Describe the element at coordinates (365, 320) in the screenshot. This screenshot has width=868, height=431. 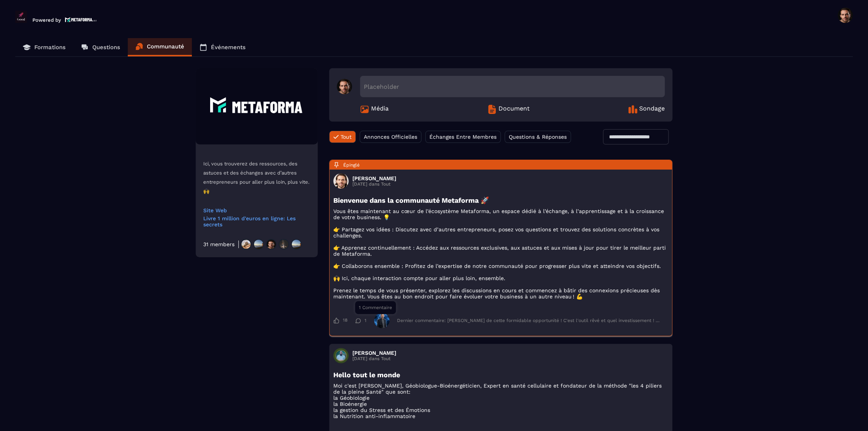
I see `span: 1` at that location.